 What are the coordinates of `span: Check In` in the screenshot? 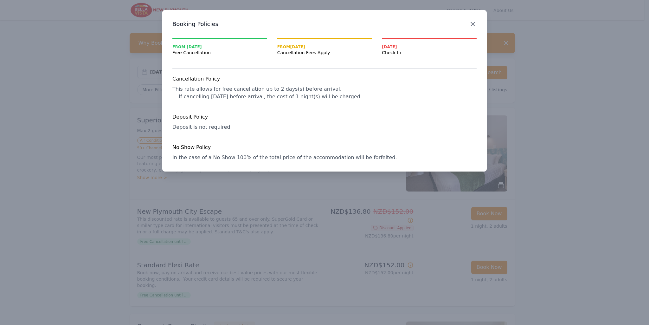 It's located at (429, 53).